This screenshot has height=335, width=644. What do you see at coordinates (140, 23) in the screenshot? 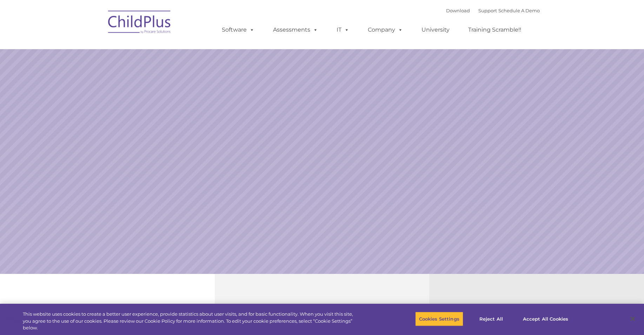
I see `img: ChildPlus by Procare Solutions` at bounding box center [140, 23].